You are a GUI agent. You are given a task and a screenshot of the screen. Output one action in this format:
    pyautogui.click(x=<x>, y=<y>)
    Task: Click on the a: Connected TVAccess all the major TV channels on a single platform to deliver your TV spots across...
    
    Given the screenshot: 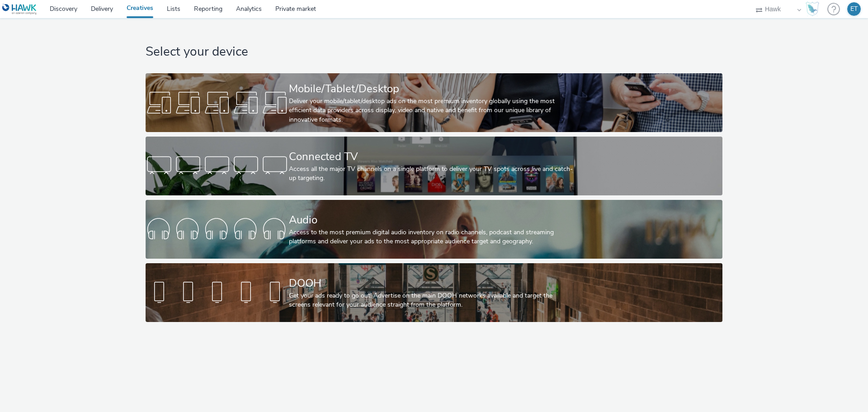 What is the action you would take?
    pyautogui.click(x=434, y=166)
    